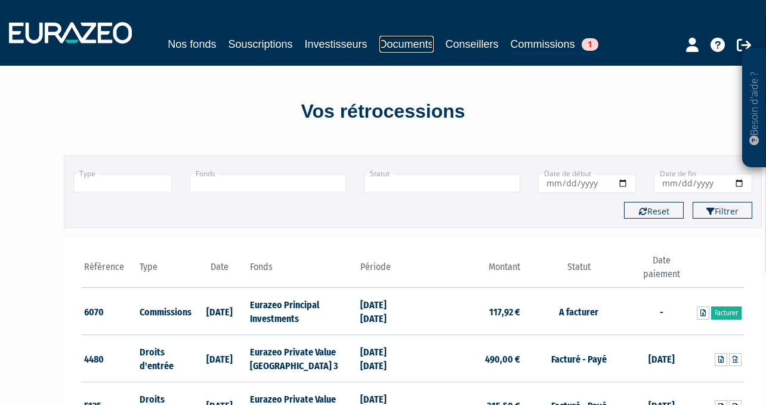 This screenshot has height=405, width=766. Describe the element at coordinates (302, 311) in the screenshot. I see `td: Eurazeo Principal Investments` at that location.